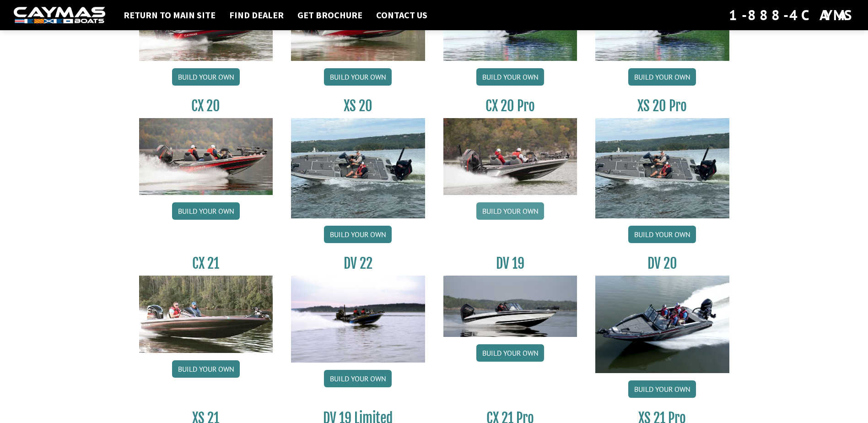 The height and width of the screenshot is (423, 868). Describe the element at coordinates (169, 15) in the screenshot. I see `a: Return to main site` at that location.